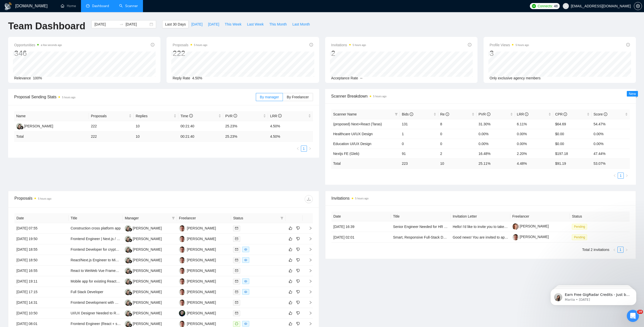 The height and width of the screenshot is (327, 644). What do you see at coordinates (346, 154) in the screenshot?
I see `a: Nextjs FE (Gleb)` at bounding box center [346, 154].